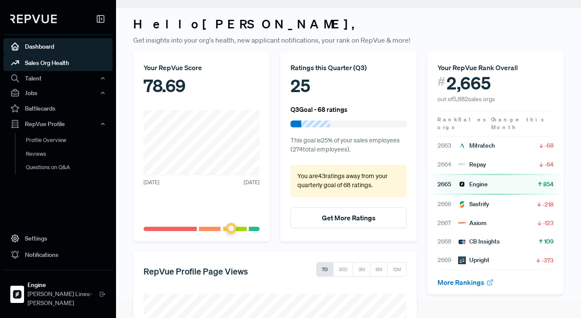 This screenshot has height=318, width=581. What do you see at coordinates (58, 238) in the screenshot?
I see `a: Settings` at bounding box center [58, 238].